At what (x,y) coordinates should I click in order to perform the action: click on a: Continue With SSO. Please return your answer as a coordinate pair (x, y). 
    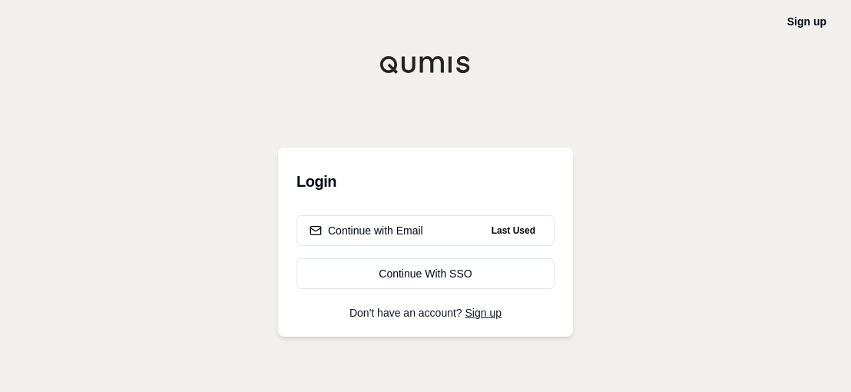
    Looking at the image, I should click on (425, 273).